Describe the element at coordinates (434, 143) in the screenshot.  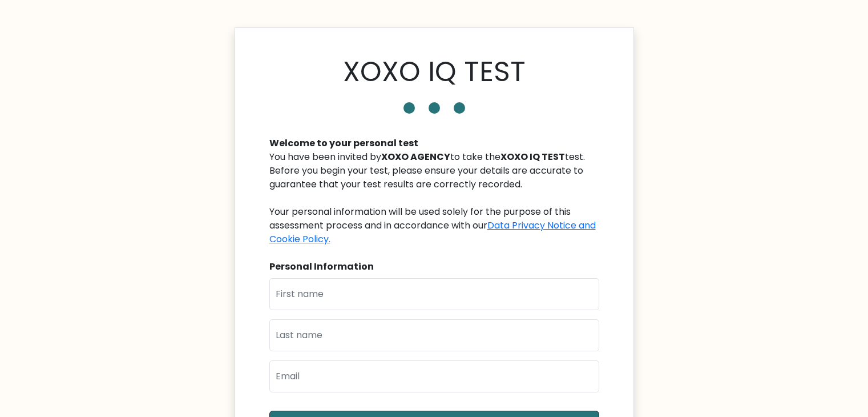
I see `div: Welcome to your personal test` at that location.